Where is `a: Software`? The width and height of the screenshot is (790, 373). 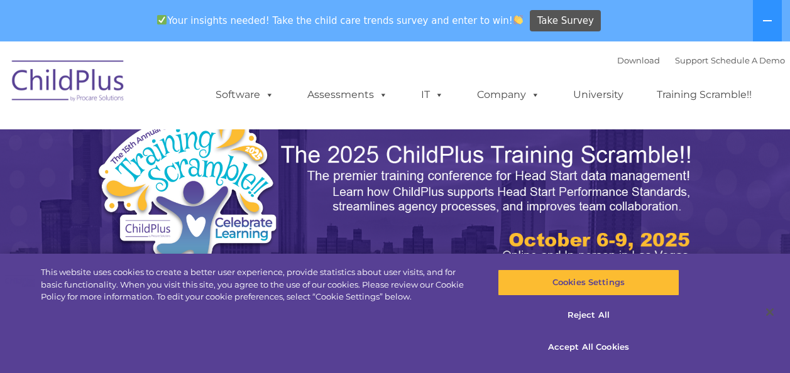
a: Software is located at coordinates (244, 95).